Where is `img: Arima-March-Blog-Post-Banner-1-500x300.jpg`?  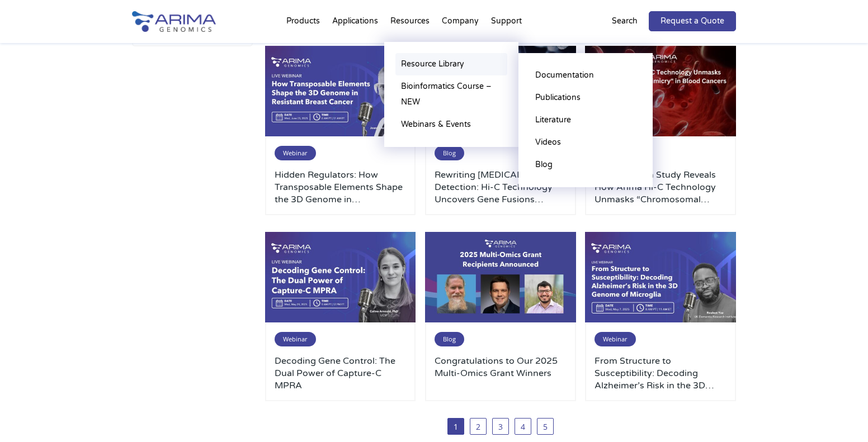 img: Arima-March-Blog-Post-Banner-1-500x300.jpg is located at coordinates (660, 91).